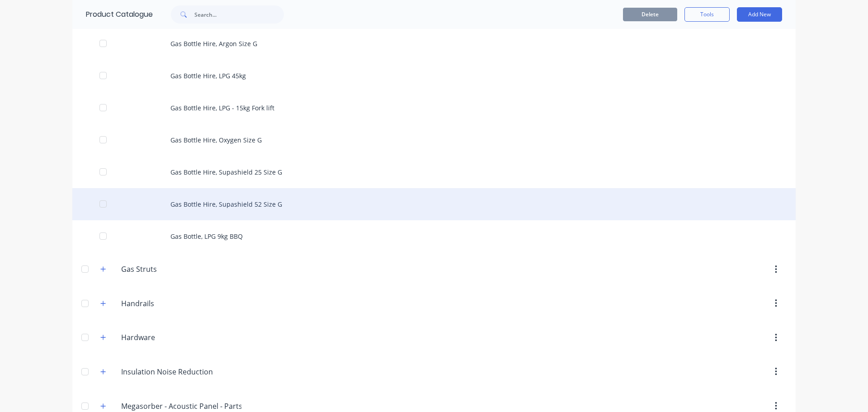  I want to click on button: Add New, so click(760, 15).